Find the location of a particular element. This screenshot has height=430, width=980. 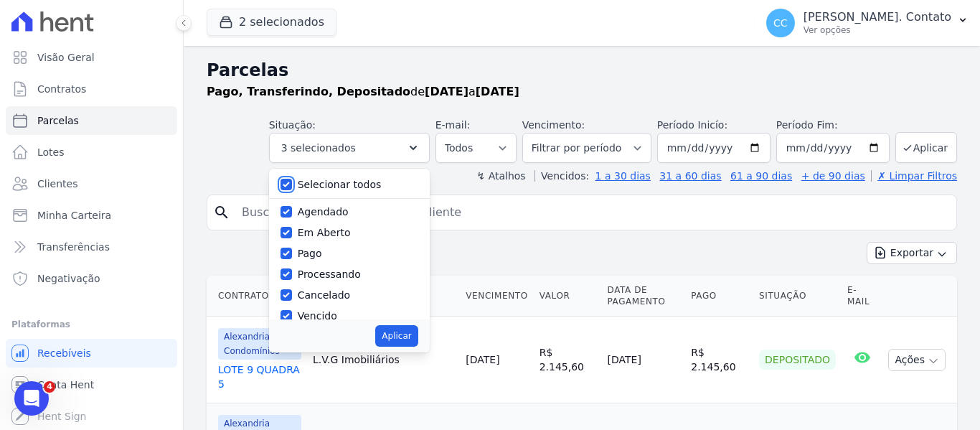

button: Ações is located at coordinates (917, 359).